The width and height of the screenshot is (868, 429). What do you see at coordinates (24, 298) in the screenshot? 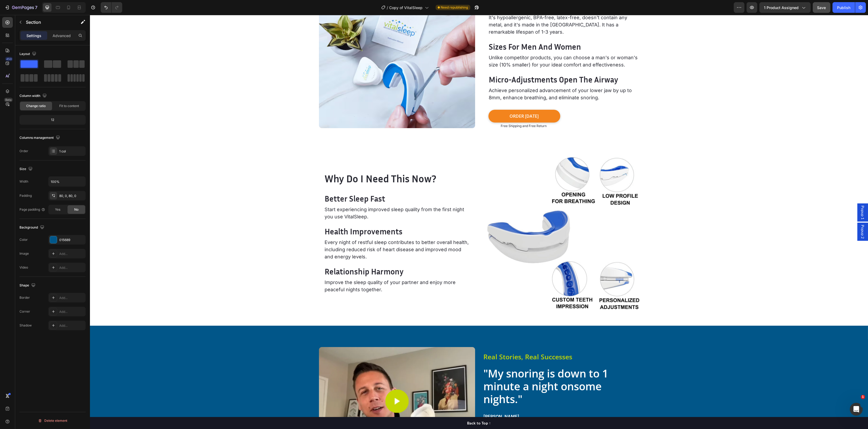
I see `div: Border` at bounding box center [24, 298].